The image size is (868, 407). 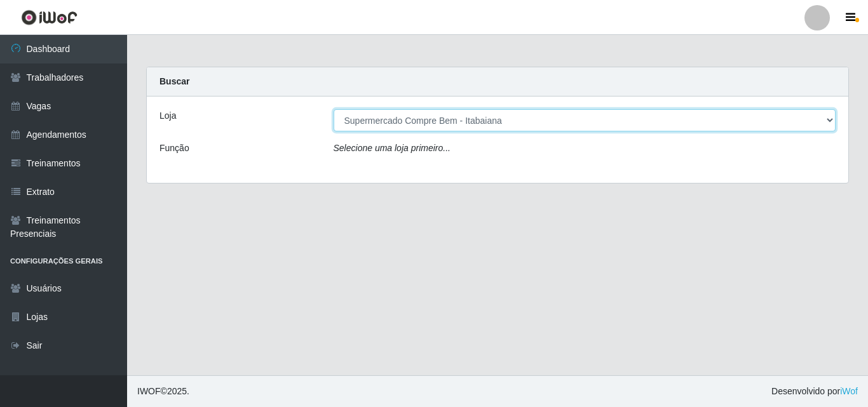 What do you see at coordinates (168, 116) in the screenshot?
I see `label: Loja` at bounding box center [168, 116].